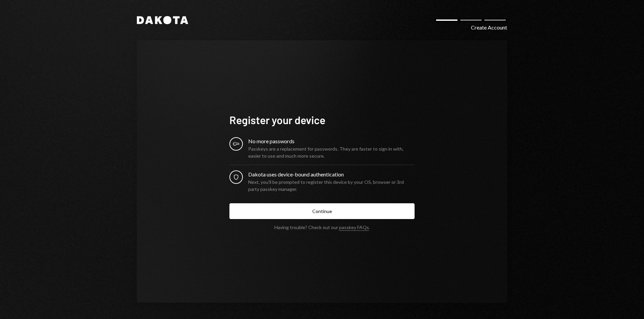 This screenshot has width=644, height=319. What do you see at coordinates (322, 211) in the screenshot?
I see `button: Continue` at bounding box center [322, 211].